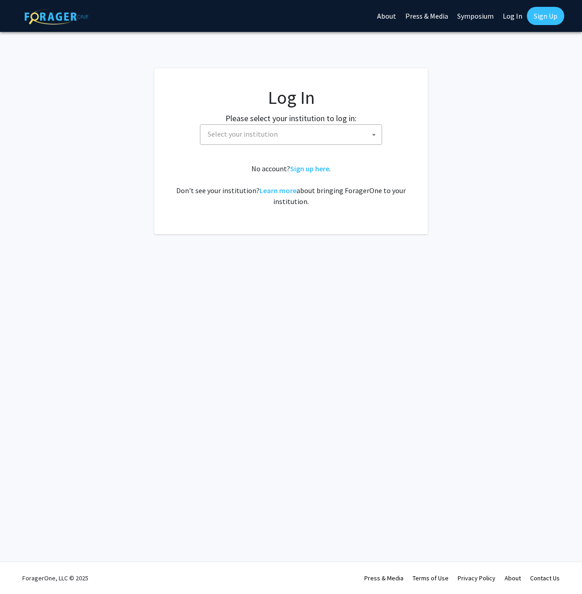  What do you see at coordinates (291, 118) in the screenshot?
I see `label: Please select your institution to log in:` at bounding box center [291, 118].